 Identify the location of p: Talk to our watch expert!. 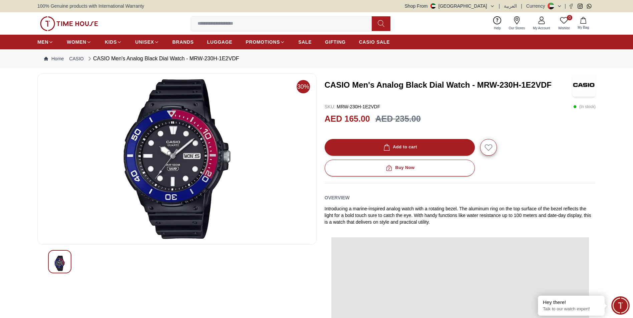
(571, 309).